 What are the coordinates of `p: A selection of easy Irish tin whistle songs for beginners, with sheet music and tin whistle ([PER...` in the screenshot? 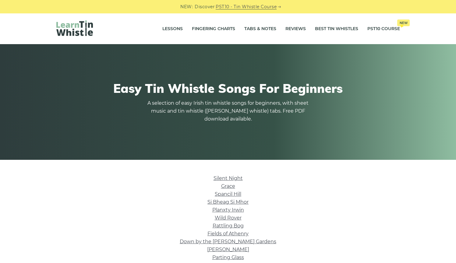 It's located at (228, 111).